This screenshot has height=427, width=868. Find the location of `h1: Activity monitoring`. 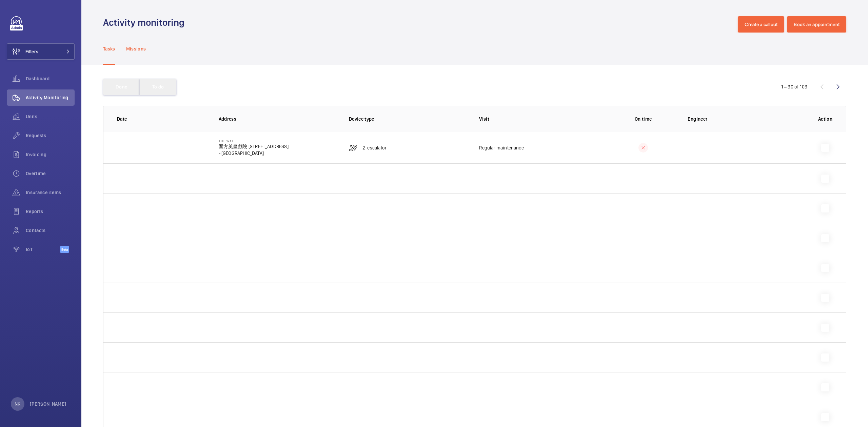

h1: Activity monitoring is located at coordinates (146, 22).